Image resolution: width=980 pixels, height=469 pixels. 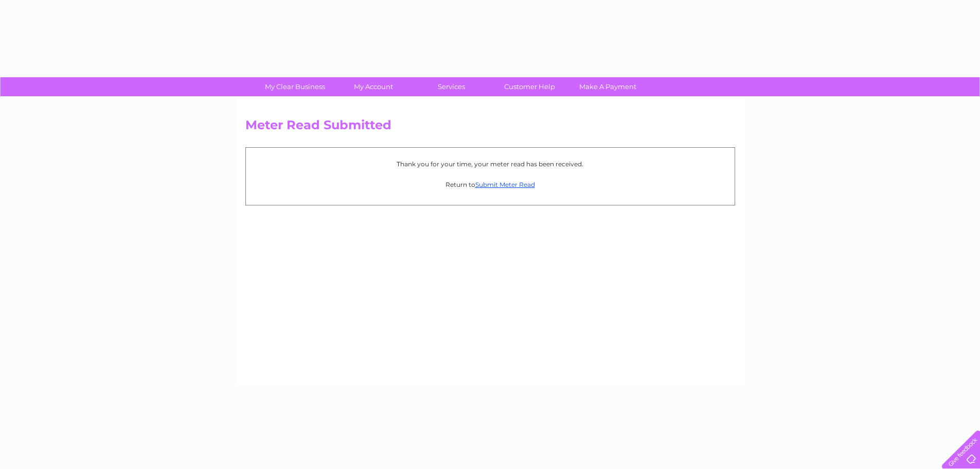 I want to click on a: Submit Meter Read, so click(x=505, y=184).